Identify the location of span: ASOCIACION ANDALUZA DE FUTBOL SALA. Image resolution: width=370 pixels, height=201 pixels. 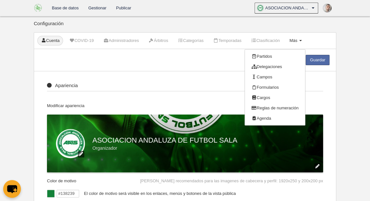
(288, 8).